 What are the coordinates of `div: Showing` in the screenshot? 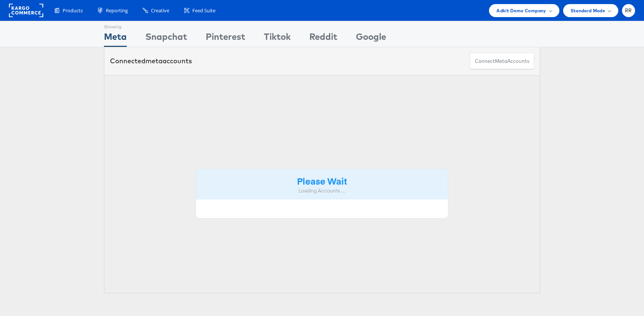 It's located at (115, 26).